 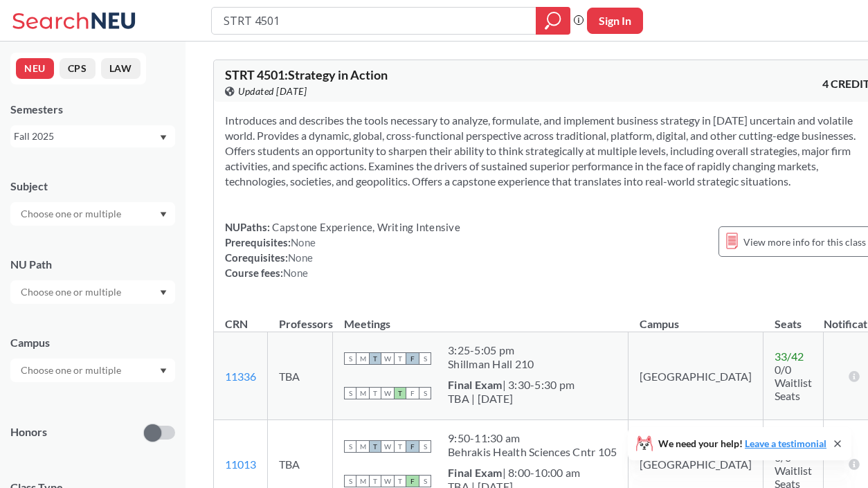 I want to click on th: Meetings, so click(x=480, y=317).